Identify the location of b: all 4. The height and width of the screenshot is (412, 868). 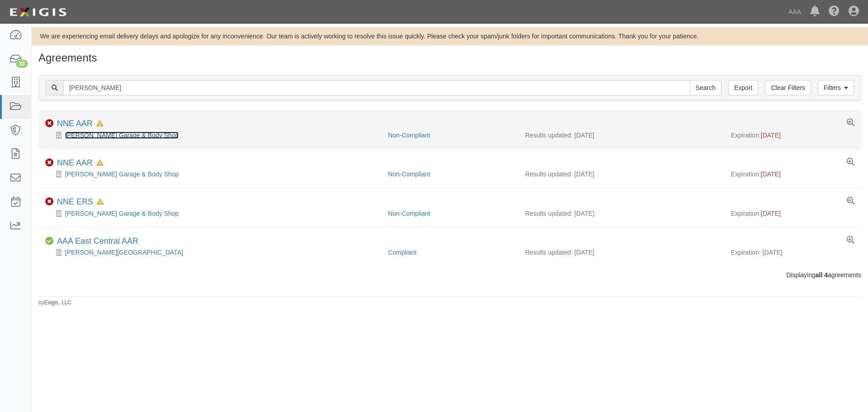
(821, 275).